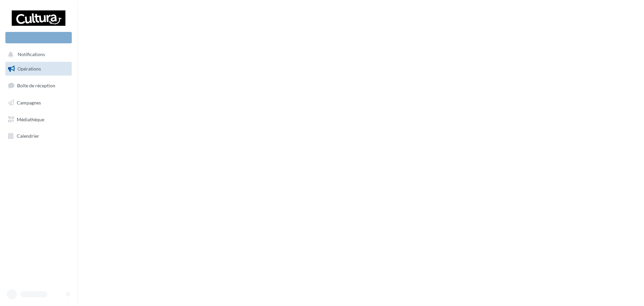  Describe the element at coordinates (39, 136) in the screenshot. I see `a: Calendrier` at that location.